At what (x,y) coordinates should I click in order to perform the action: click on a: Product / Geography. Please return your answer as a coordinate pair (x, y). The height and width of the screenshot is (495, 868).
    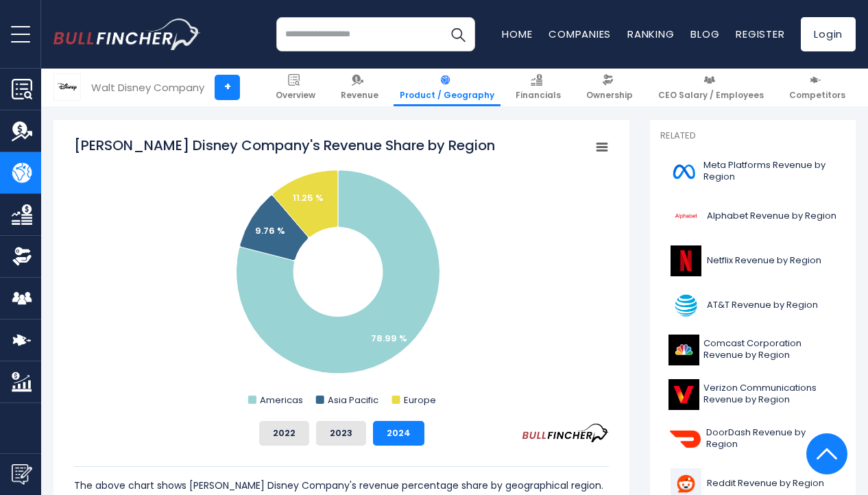
    Looking at the image, I should click on (446, 87).